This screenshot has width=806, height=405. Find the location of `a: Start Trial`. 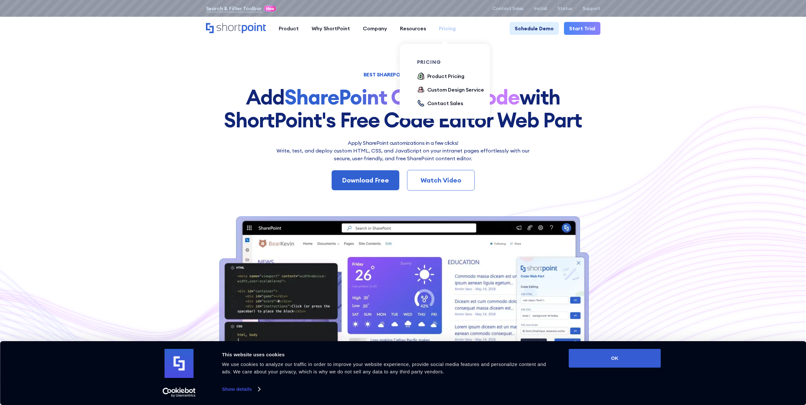

a: Start Trial is located at coordinates (582, 28).